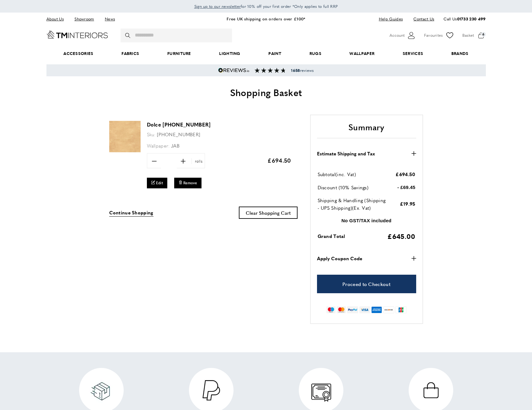  I want to click on span: Edit, so click(160, 183).